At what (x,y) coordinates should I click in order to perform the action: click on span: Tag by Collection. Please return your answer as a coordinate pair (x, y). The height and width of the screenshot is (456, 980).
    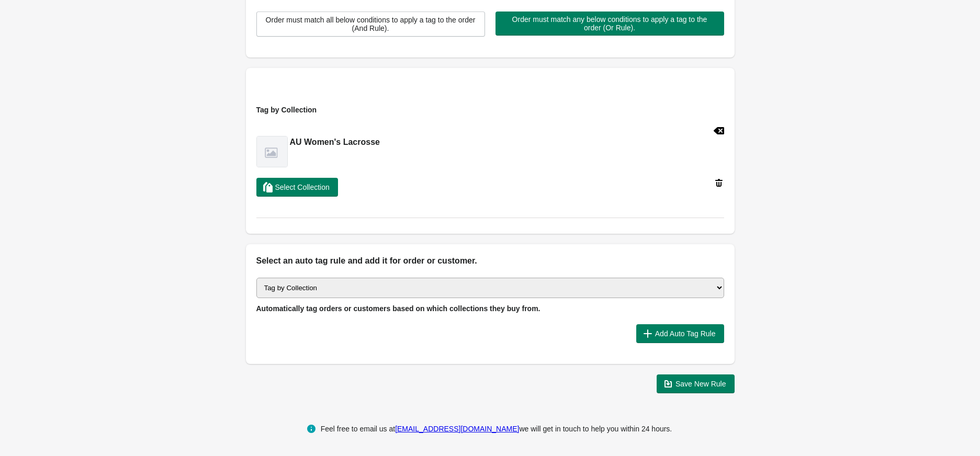
    Looking at the image, I should click on (287, 110).